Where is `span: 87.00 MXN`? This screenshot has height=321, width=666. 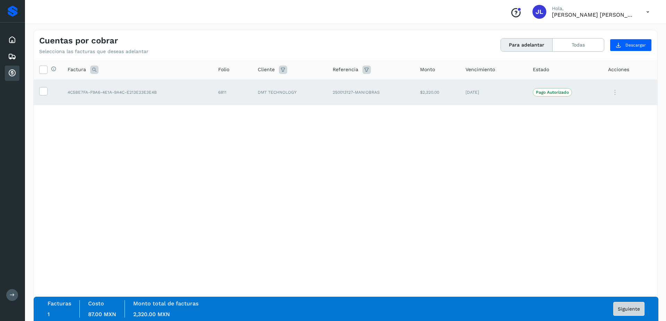
span: 87.00 MXN is located at coordinates (102, 314).